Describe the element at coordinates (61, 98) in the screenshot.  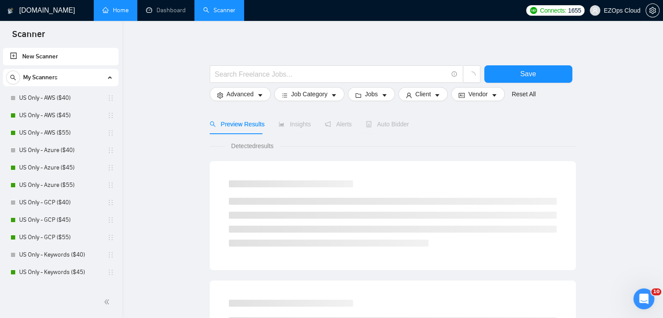
I see `a: US Only - AWS ($40)` at that location.